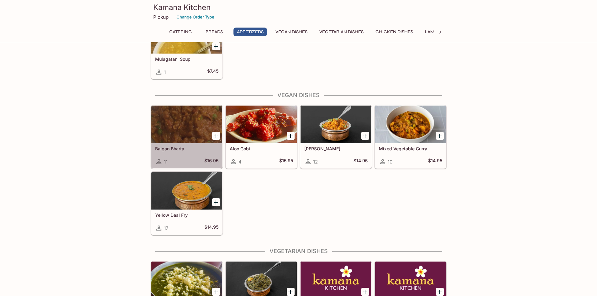 The image size is (597, 296). Describe the element at coordinates (261, 149) in the screenshot. I see `h5: Aloo Gobi` at that location.